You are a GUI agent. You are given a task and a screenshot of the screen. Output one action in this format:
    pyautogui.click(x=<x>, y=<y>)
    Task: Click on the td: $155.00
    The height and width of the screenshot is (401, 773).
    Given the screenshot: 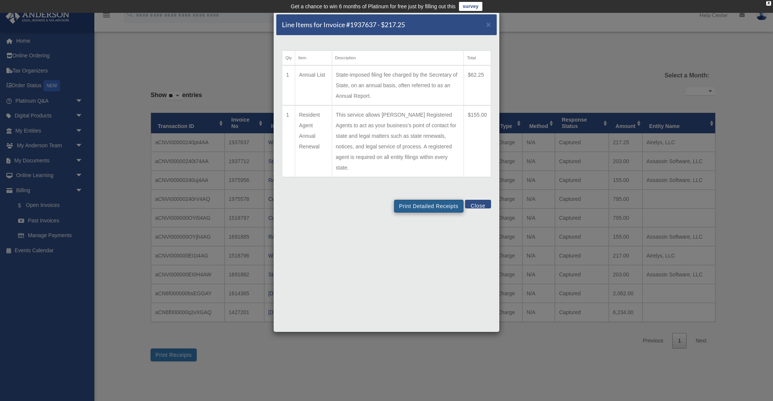 What is the action you would take?
    pyautogui.click(x=477, y=141)
    